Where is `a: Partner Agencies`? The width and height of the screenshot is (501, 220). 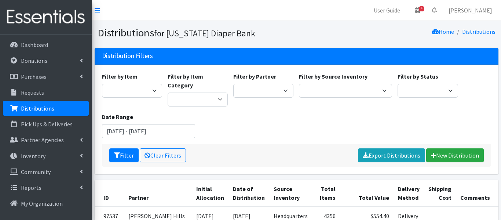 a: Partner Agencies is located at coordinates (46, 140).